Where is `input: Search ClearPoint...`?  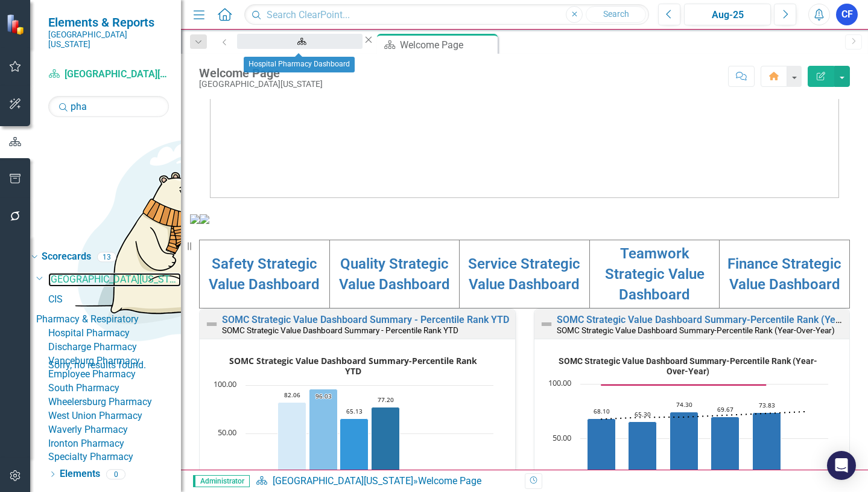
input: Search ClearPoint... is located at coordinates (446, 14).